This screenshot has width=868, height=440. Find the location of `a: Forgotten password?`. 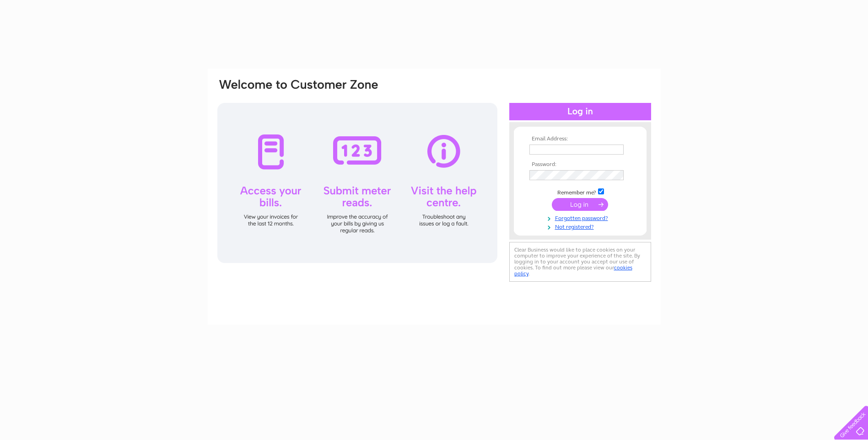

a: Forgotten password? is located at coordinates (581, 217).